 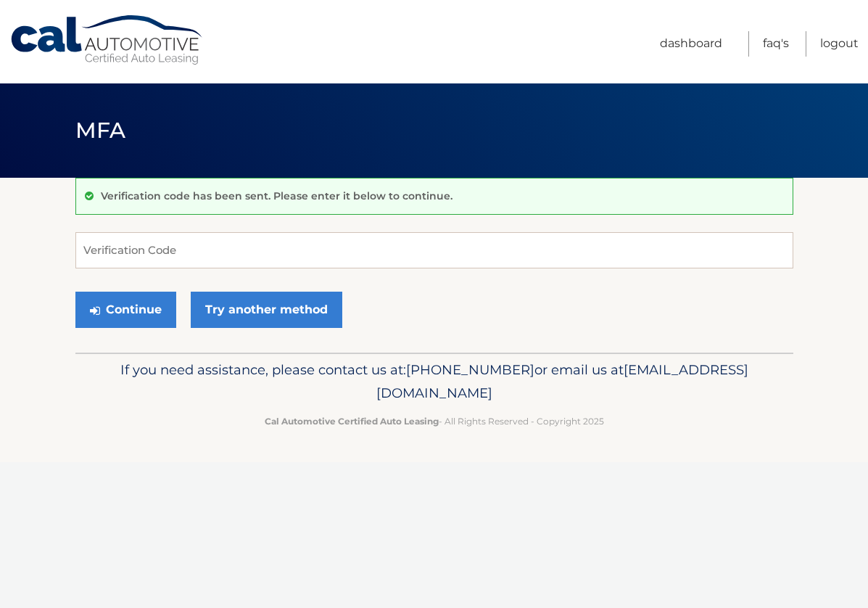 What do you see at coordinates (691, 43) in the screenshot?
I see `a: Dashboard` at bounding box center [691, 43].